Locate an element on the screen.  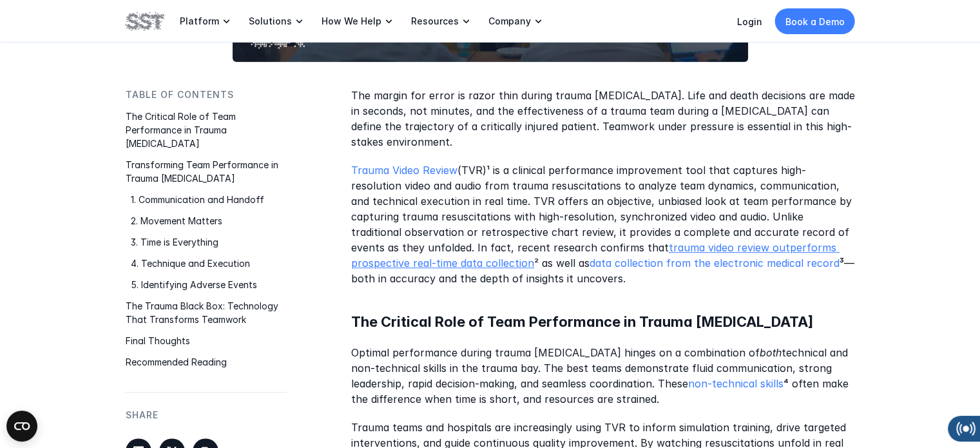
p: 1. Communication and Handoff is located at coordinates (209, 200).